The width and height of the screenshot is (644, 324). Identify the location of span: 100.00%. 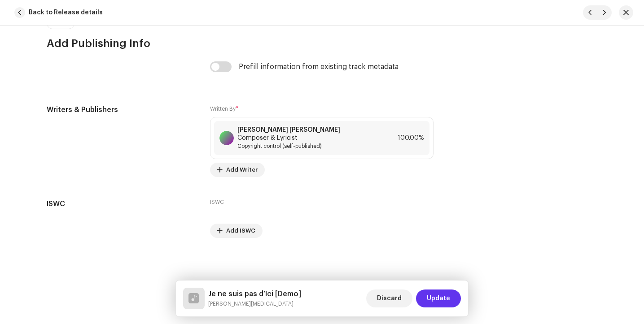
(411, 138).